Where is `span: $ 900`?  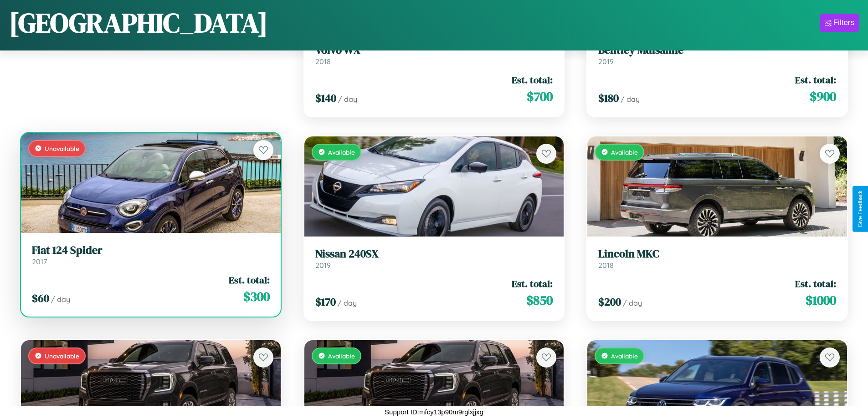 span: $ 900 is located at coordinates (823, 97).